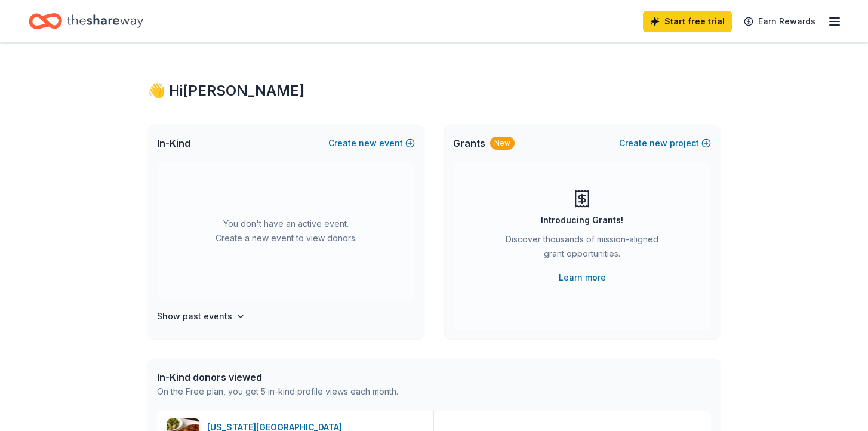  I want to click on span: In-Kind, so click(174, 143).